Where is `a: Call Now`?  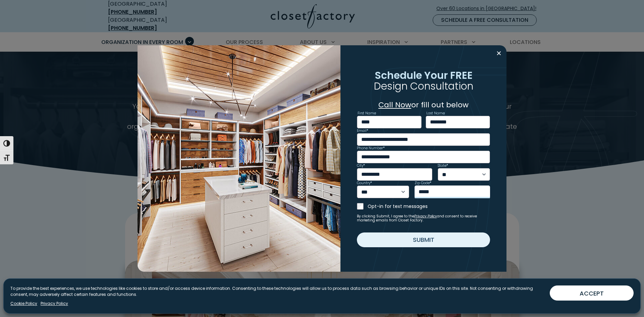 a: Call Now is located at coordinates (395, 104).